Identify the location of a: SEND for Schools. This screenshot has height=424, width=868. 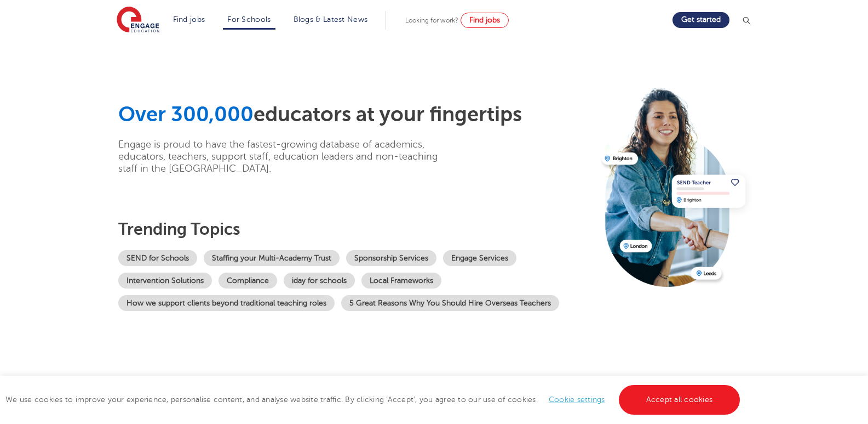
(157, 258).